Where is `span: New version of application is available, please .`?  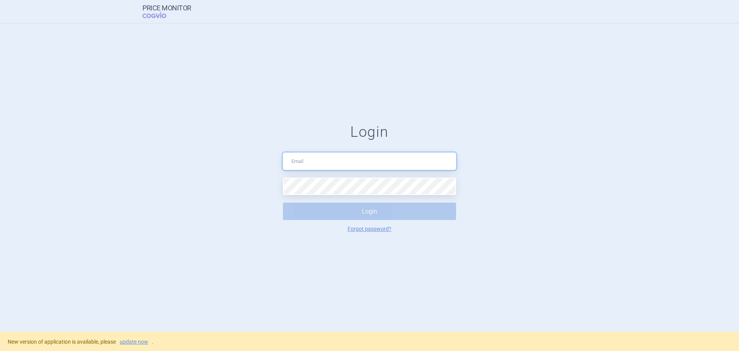
span: New version of application is available, please . is located at coordinates (80, 342).